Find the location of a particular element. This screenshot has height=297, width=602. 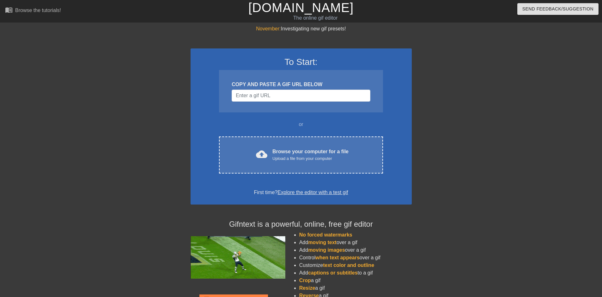

div: COPY AND PASTE A GIF URL BELOW is located at coordinates (301, 84).